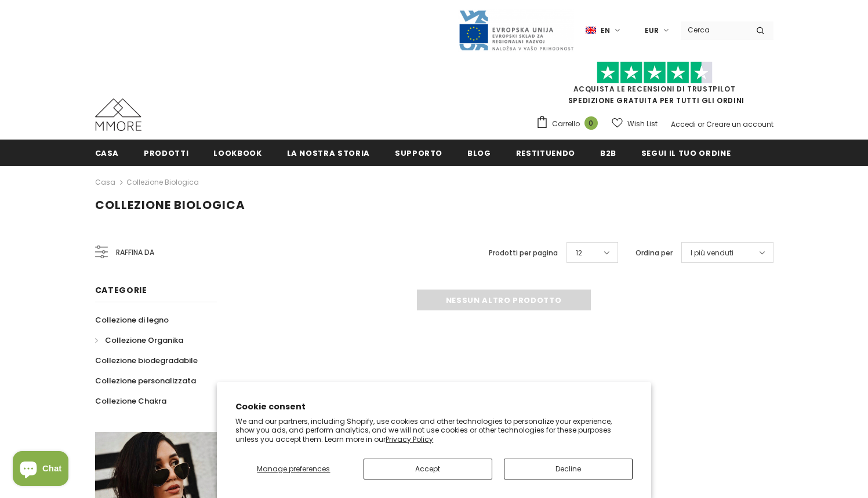 This screenshot has height=498, width=868. Describe the element at coordinates (591, 30) in the screenshot. I see `img: i-lang-1.png` at that location.